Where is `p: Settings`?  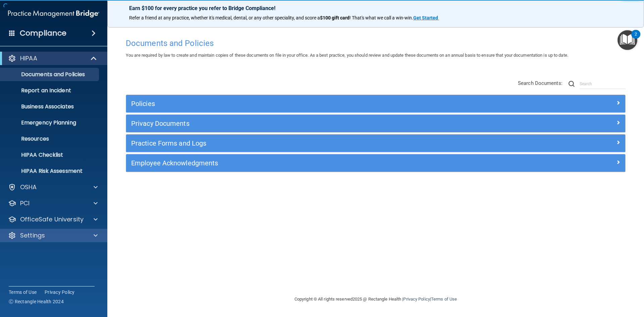 p: Settings is located at coordinates (33, 235).